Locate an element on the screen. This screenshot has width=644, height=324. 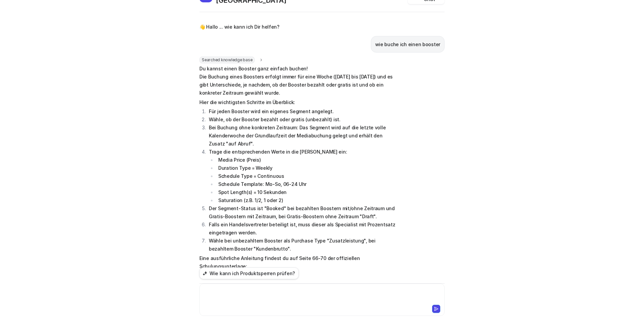
span: Searched knowledge base is located at coordinates (227, 60).